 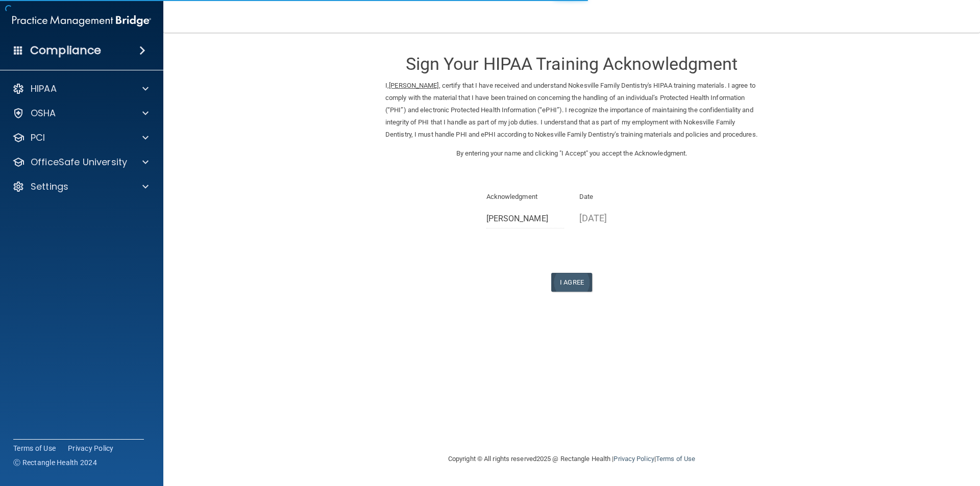 What do you see at coordinates (55, 463) in the screenshot?
I see `span: Ⓒ Rectangle Health 2024` at bounding box center [55, 463].